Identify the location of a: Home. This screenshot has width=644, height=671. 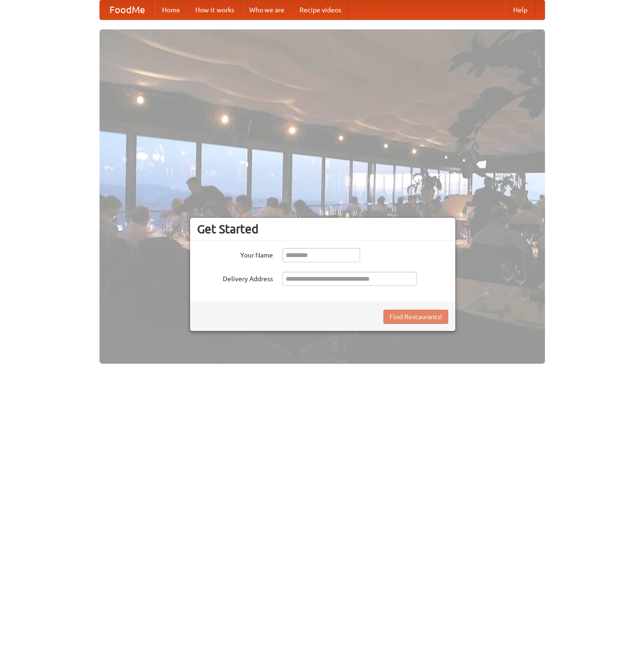
(171, 10).